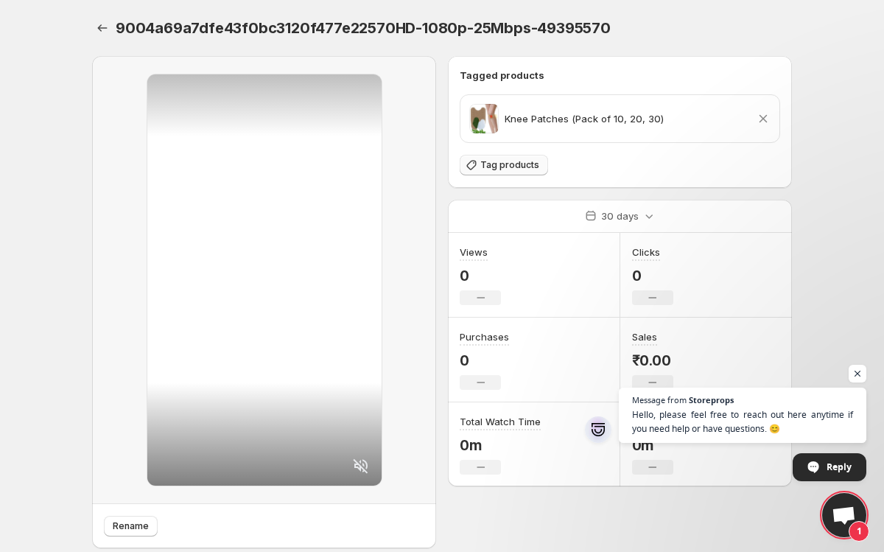 The height and width of the screenshot is (552, 884). Describe the element at coordinates (500, 445) in the screenshot. I see `p: 0m` at that location.